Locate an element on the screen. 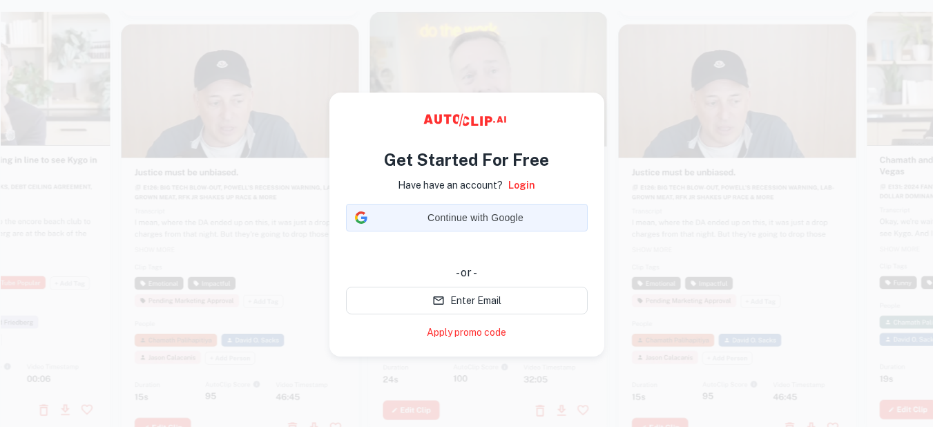  button: Enter Email is located at coordinates (467, 301).